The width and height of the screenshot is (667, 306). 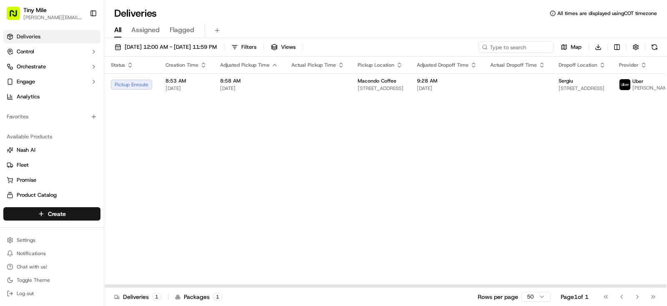 What do you see at coordinates (637, 81) in the screenshot?
I see `span: Uber` at bounding box center [637, 81].